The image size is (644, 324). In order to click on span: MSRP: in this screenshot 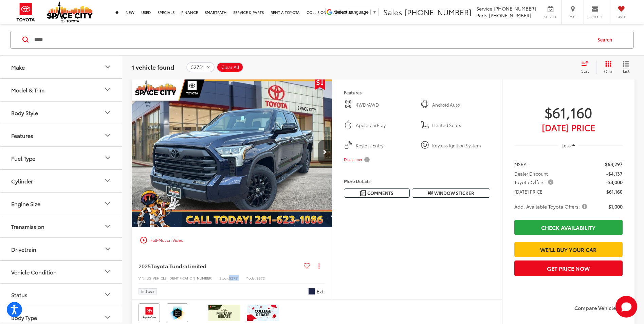, I will do `click(521, 164)`.